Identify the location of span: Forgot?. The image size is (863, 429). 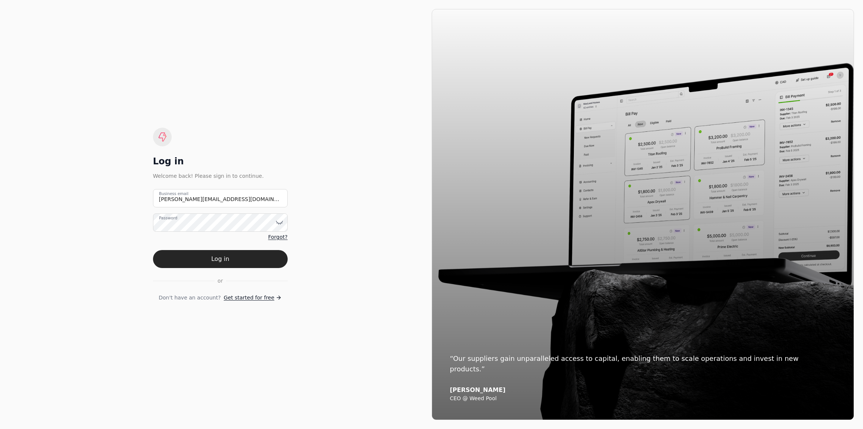
(278, 237).